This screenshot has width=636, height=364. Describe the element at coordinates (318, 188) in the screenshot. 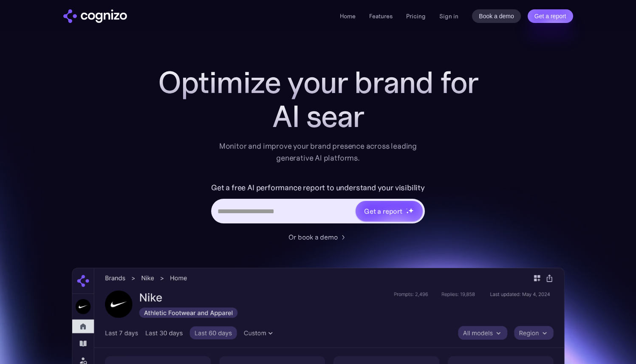

I see `label: Get a free AI performance report to understand your visibility` at that location.